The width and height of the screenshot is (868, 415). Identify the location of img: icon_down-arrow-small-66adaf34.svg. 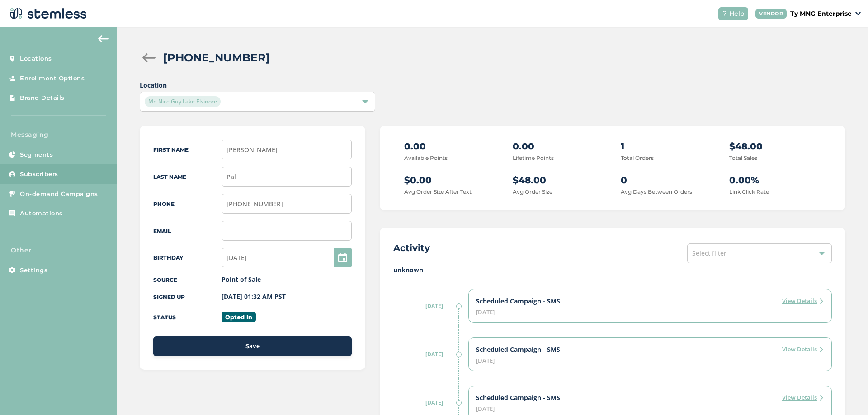
(858, 14).